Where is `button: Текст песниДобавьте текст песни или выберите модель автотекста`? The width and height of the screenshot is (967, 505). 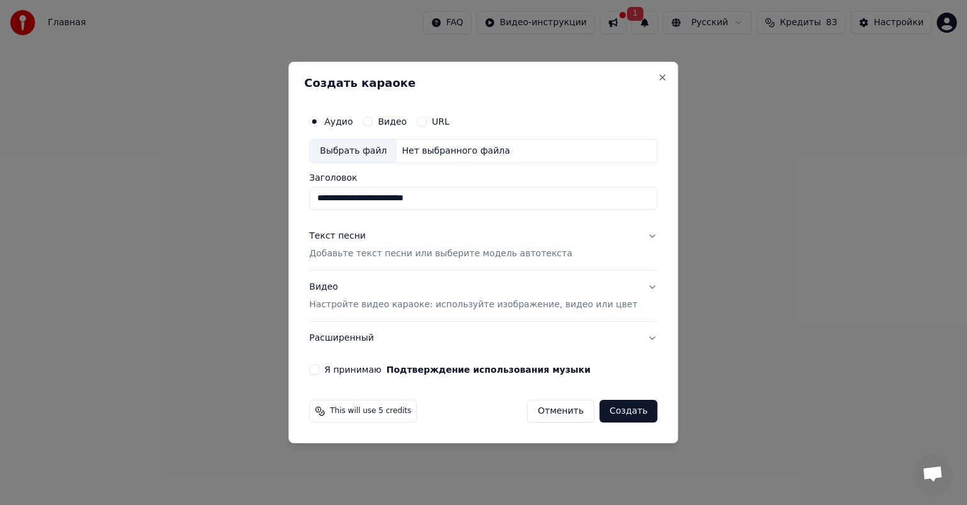 button: Текст песниДобавьте текст песни или выберите модель автотекста is located at coordinates (483, 245).